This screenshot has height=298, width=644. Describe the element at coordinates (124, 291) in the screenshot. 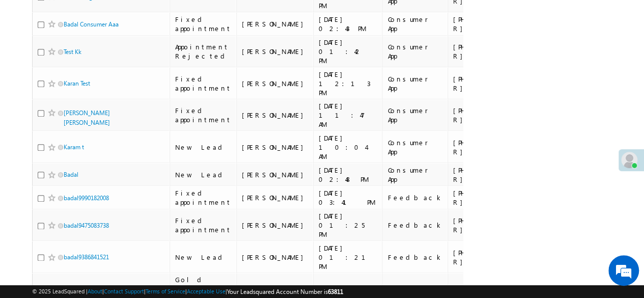

I see `a: Contact Support` at that location.